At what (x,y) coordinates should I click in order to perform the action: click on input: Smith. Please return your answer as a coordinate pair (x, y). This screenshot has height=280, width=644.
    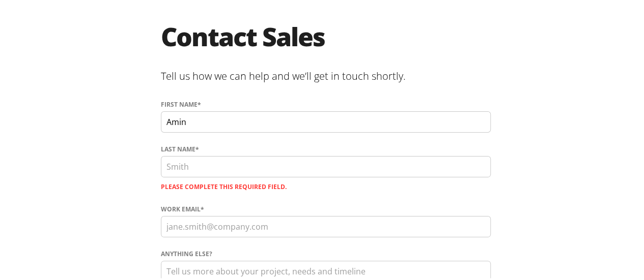
    Looking at the image, I should click on (326, 166).